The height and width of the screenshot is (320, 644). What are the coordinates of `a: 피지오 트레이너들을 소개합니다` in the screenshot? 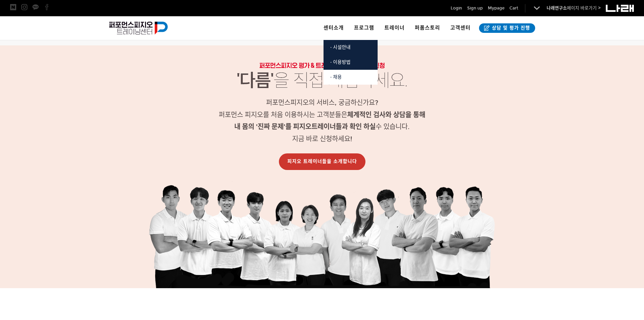 It's located at (322, 162).